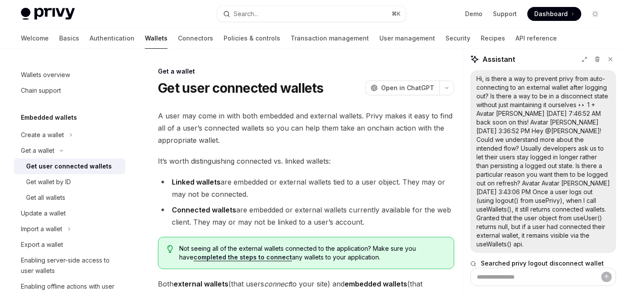 The height and width of the screenshot is (293, 623). I want to click on button: Searched privy logout disconnect wallet, so click(543, 263).